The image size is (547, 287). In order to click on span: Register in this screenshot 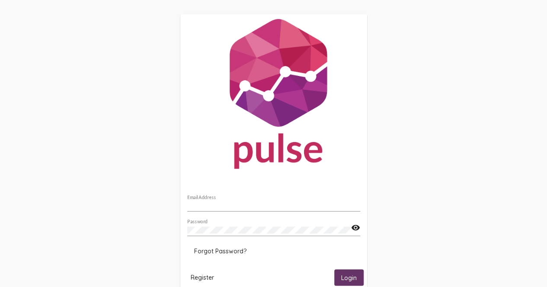, I will do `click(202, 278)`.